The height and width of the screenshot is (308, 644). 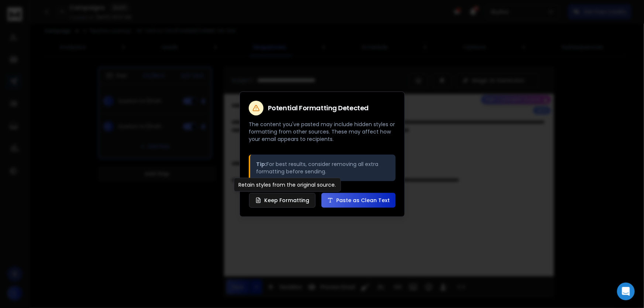 I want to click on strong: Tip:, so click(x=262, y=164).